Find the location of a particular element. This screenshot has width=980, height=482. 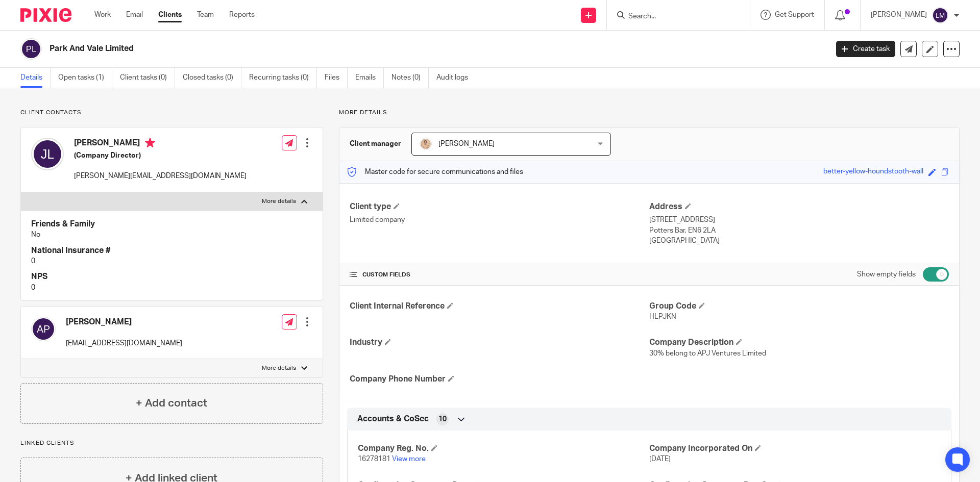

a: Reports is located at coordinates (242, 14).